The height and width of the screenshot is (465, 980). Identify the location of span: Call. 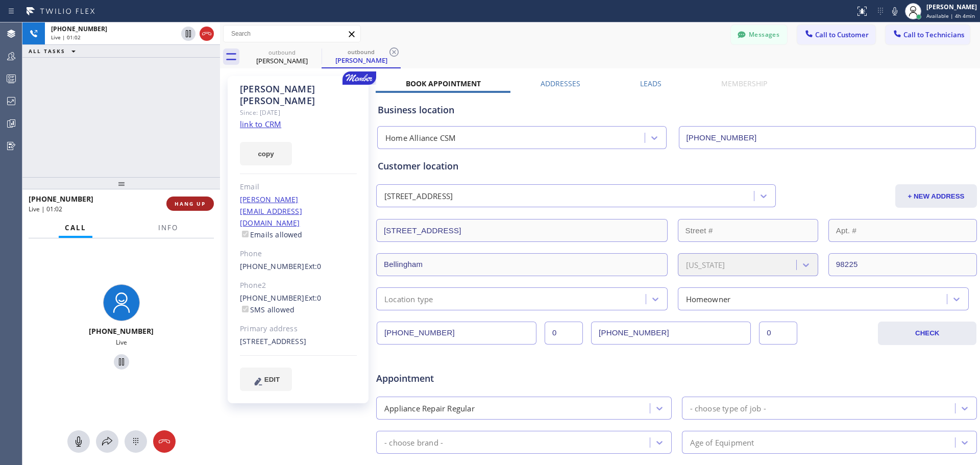
(75, 228).